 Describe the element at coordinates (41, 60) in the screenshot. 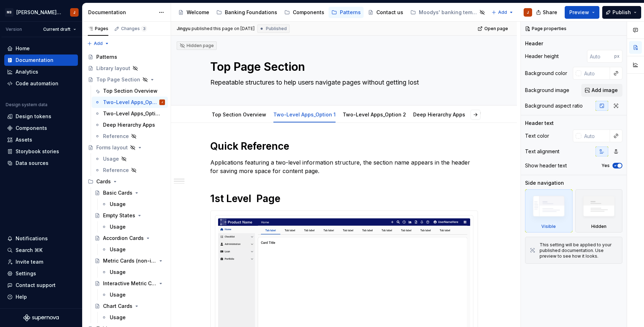

I see `a: Documentation` at that location.